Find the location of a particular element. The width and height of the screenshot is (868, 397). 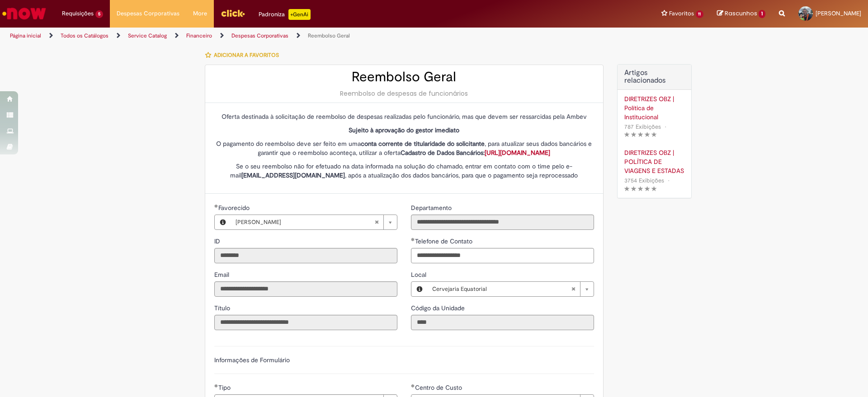

a: Todos os Catálogos is located at coordinates (84, 36).